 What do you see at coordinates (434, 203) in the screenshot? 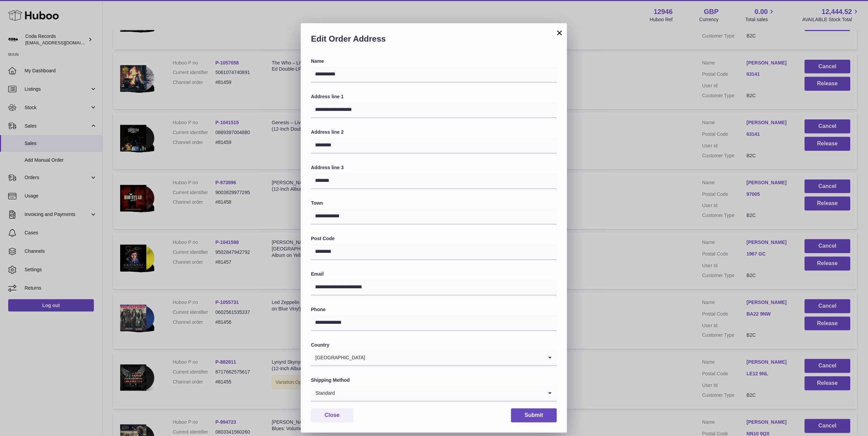
I see `label: Town` at bounding box center [434, 203].